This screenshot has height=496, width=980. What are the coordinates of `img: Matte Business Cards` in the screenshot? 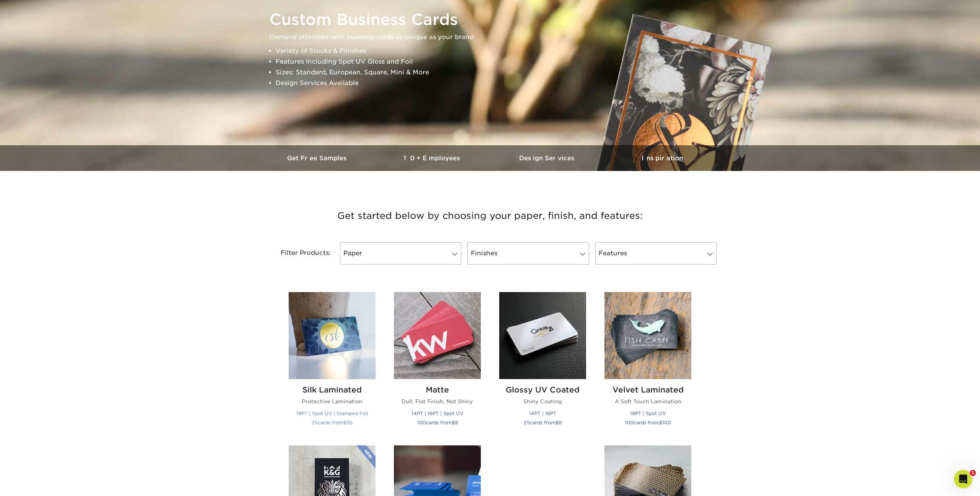 It's located at (437, 335).